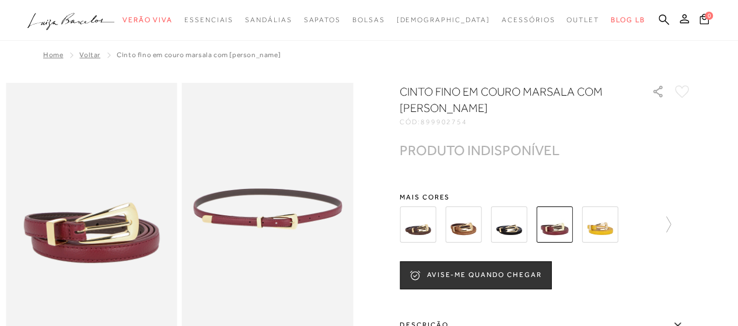  What do you see at coordinates (369, 20) in the screenshot?
I see `span: Bolsas` at bounding box center [369, 20].